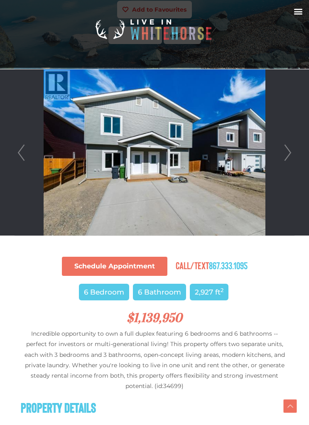 The image size is (309, 425). Describe the element at coordinates (222, 290) in the screenshot. I see `sup: 2` at that location.